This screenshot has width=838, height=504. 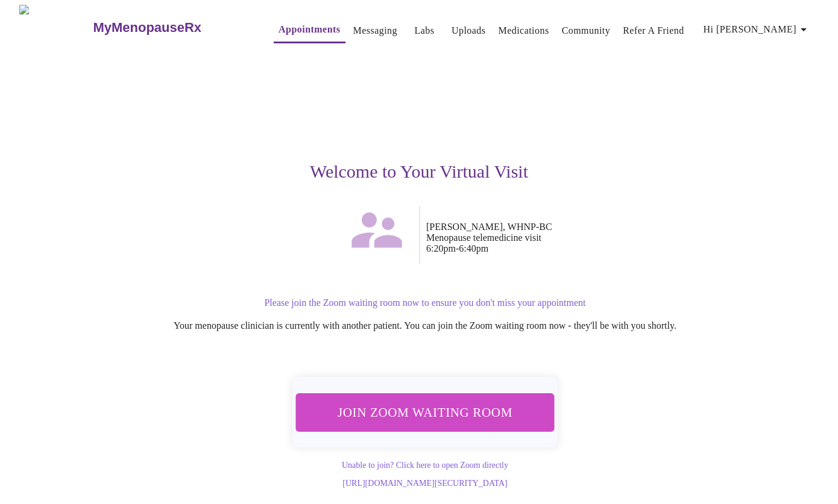 What do you see at coordinates (425, 412) in the screenshot?
I see `button: Join Zoom Waiting Room` at bounding box center [425, 412].